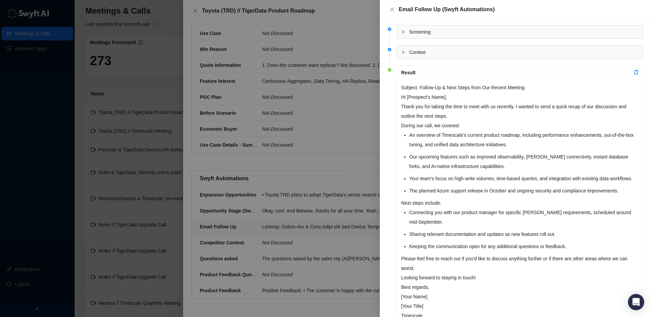 This screenshot has width=651, height=317. What do you see at coordinates (392, 9) in the screenshot?
I see `button: Close` at bounding box center [392, 9].